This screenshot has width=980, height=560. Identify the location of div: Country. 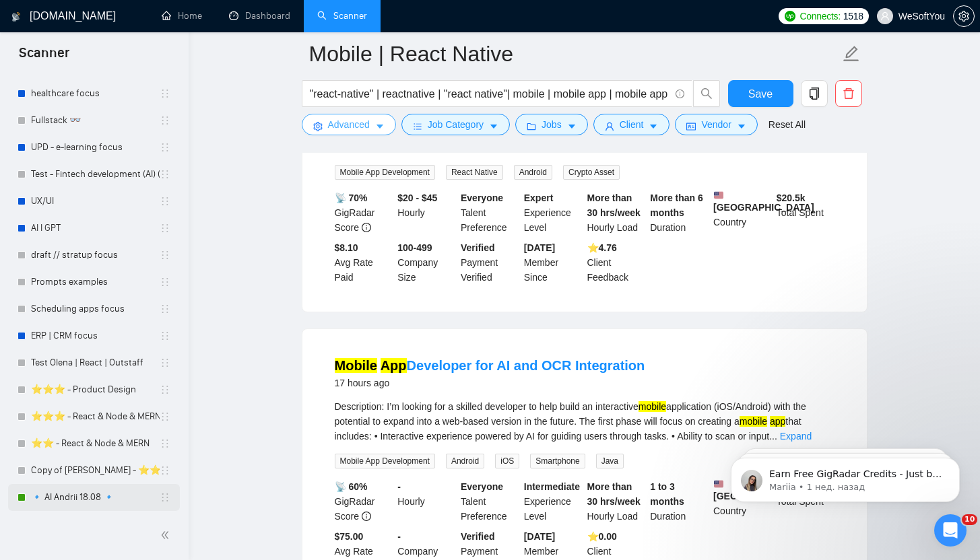
(742, 213).